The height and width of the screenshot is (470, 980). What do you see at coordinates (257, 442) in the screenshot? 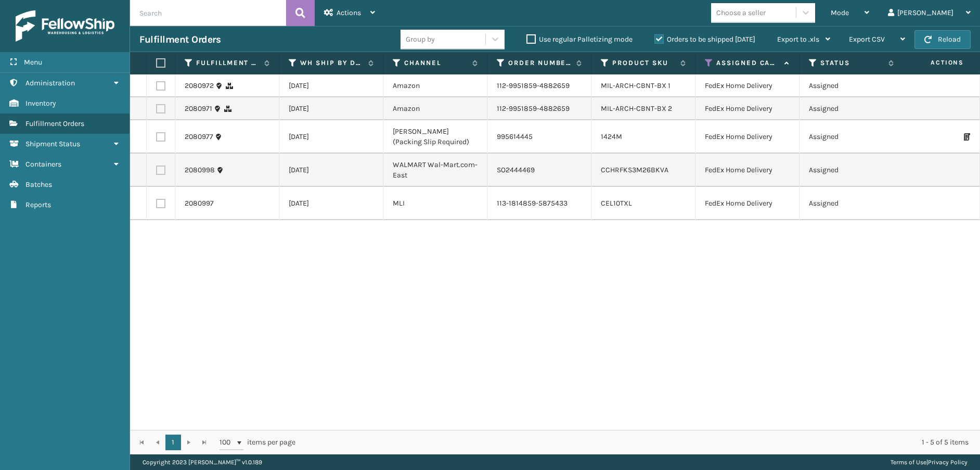
I see `span: items per page` at bounding box center [257, 442].